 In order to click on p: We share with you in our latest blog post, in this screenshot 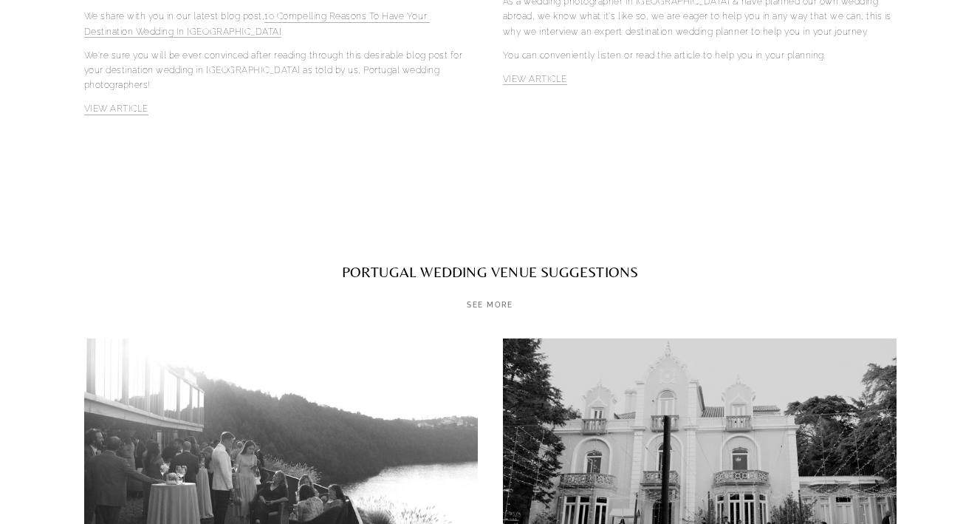, I will do `click(281, 24)`.